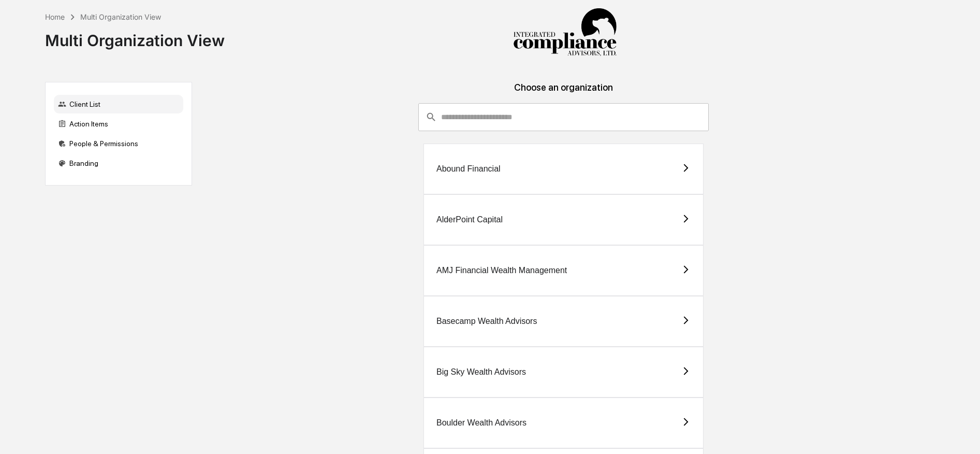 The image size is (980, 454). Describe the element at coordinates (501, 271) in the screenshot. I see `div: AMJ Financial Wealth Management` at that location.